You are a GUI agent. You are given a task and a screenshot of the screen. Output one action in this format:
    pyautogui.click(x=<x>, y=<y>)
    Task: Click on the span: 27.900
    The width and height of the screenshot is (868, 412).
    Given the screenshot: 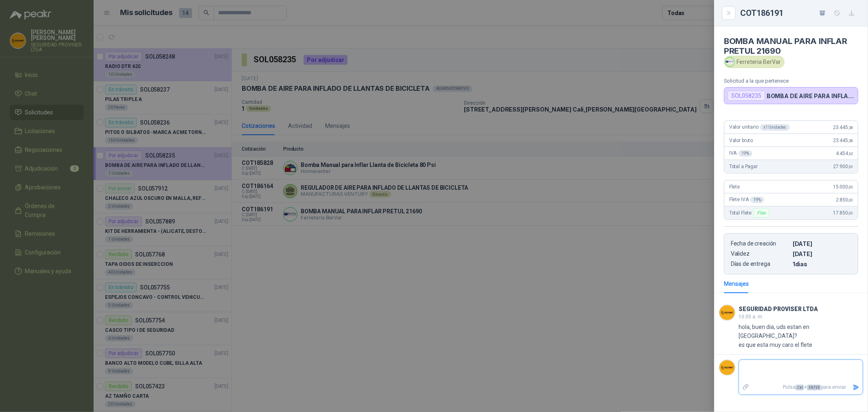 What is the action you would take?
    pyautogui.click(x=843, y=166)
    